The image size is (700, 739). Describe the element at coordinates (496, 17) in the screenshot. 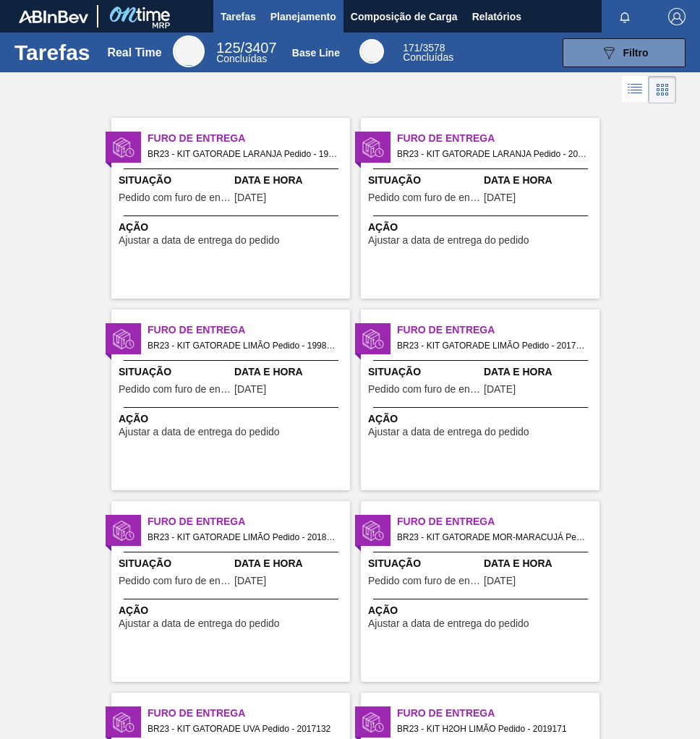

I see `span: Relatórios` at that location.